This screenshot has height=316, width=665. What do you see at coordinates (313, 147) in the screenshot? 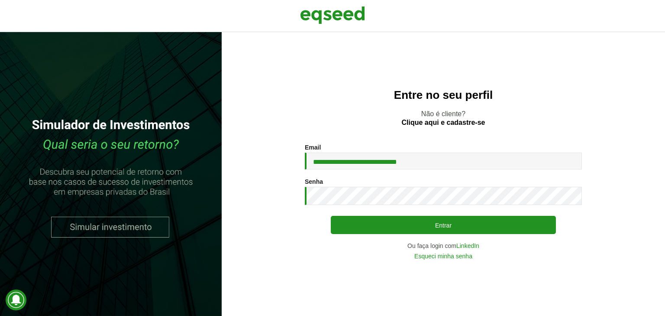
I see `label: Email` at bounding box center [313, 147].